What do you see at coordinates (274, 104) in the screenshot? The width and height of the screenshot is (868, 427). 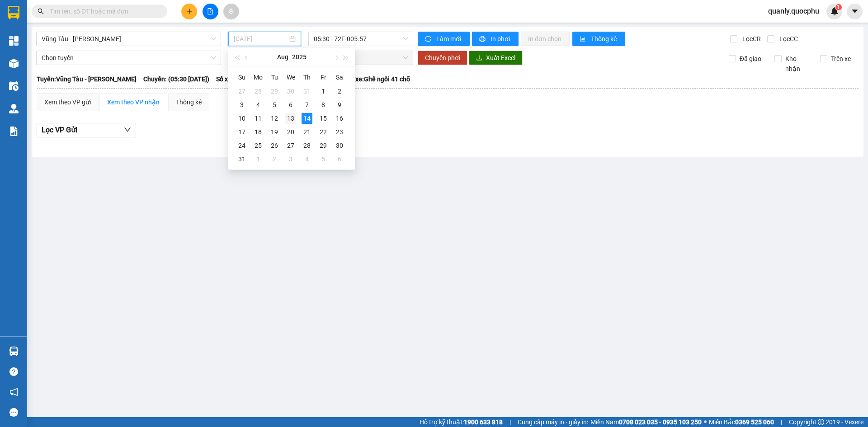 I see `div: 5` at bounding box center [274, 104].